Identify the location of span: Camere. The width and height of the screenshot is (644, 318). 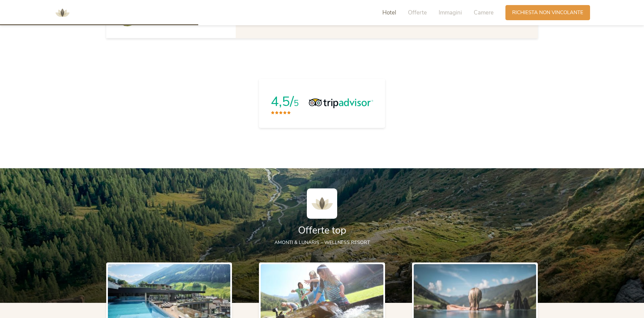
(483, 12).